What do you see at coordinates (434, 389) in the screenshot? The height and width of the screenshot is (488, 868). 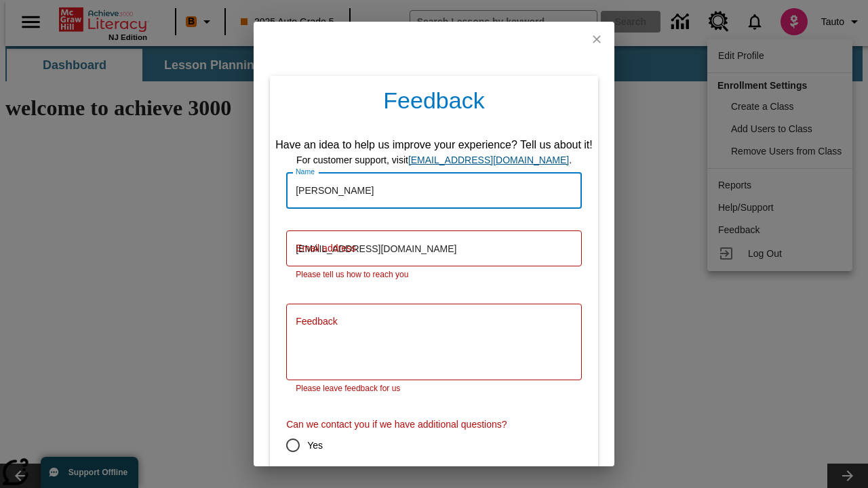 I see `p: Please leave feedback for us` at bounding box center [434, 389].